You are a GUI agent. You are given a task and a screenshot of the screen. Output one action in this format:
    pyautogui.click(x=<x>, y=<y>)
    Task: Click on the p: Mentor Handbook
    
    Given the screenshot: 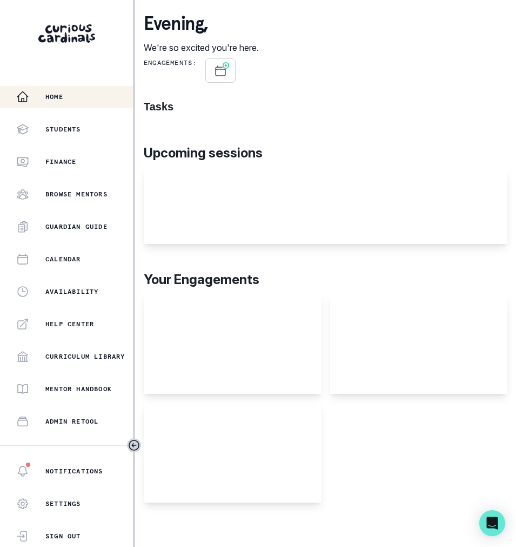 What is the action you would take?
    pyautogui.click(x=78, y=389)
    